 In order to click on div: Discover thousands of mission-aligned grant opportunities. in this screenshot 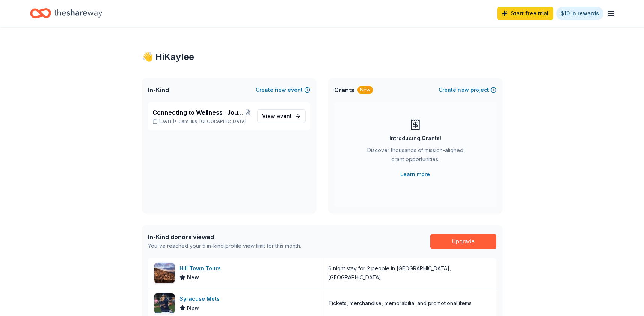, I will do `click(415, 156)`.